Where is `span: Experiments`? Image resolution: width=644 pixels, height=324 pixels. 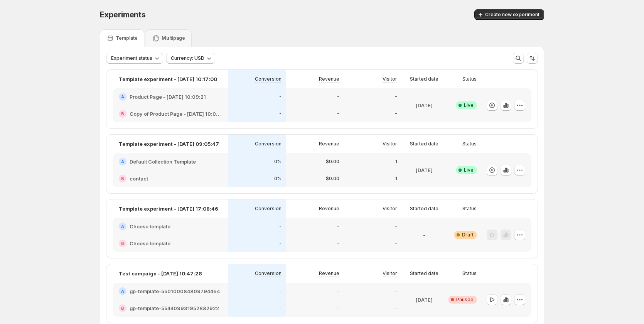 span: Experiments is located at coordinates (122, 14).